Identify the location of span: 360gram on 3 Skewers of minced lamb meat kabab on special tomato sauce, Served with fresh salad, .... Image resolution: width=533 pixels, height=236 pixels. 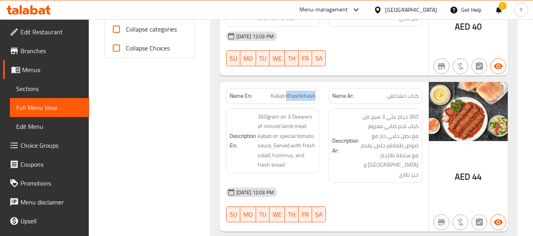
(287, 141).